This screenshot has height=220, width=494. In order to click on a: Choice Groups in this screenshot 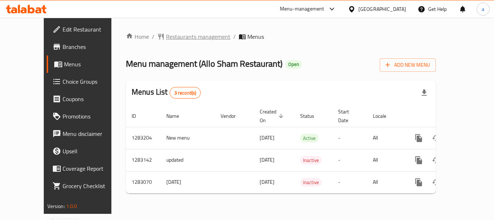, I will do `click(86, 81)`.